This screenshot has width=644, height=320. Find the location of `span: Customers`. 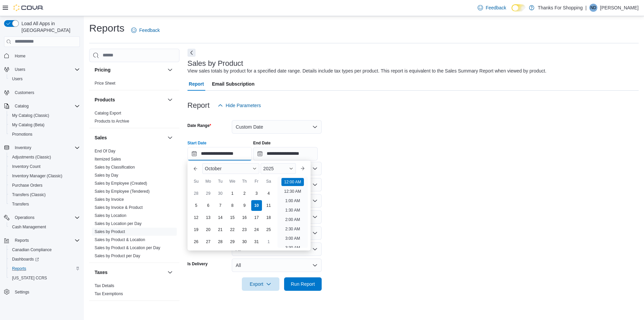

span: Customers is located at coordinates (46, 92).